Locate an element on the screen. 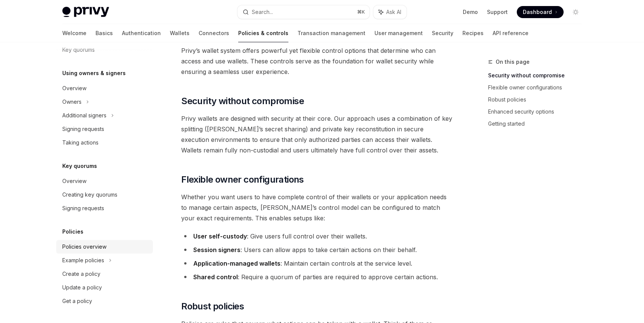 The height and width of the screenshot is (323, 644). a: Robust policies is located at coordinates (537, 100).